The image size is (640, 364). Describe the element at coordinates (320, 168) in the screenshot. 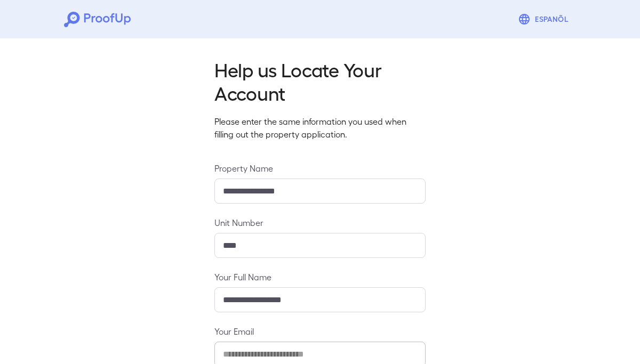

I see `label: Property Name` at that location.